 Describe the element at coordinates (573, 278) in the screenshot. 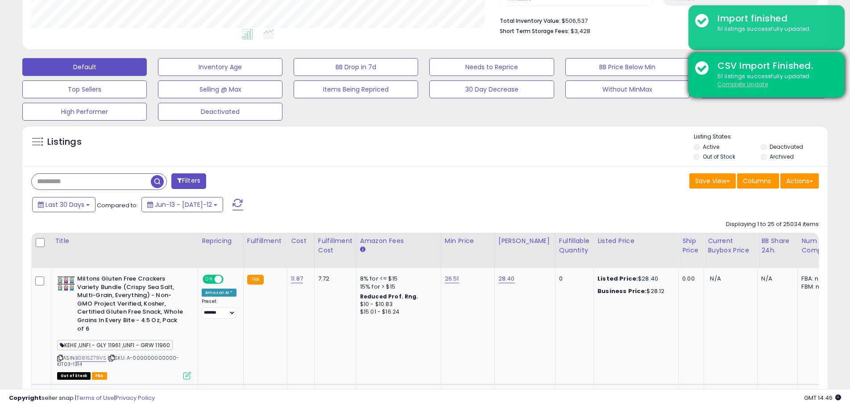

I see `div: 0` at that location.